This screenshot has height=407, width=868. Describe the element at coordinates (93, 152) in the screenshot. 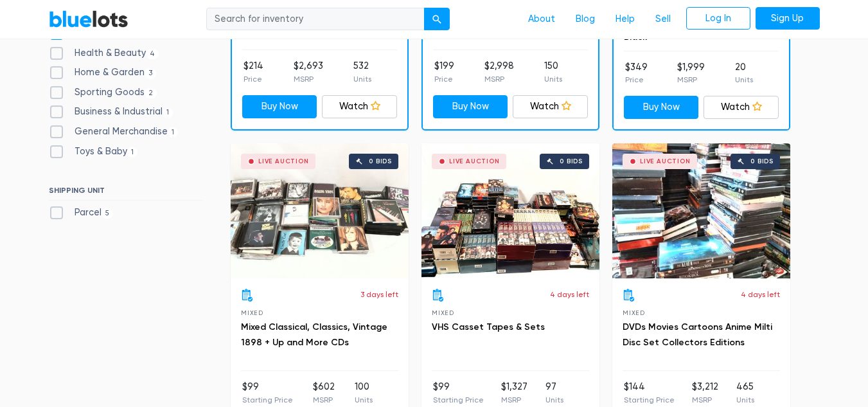

I see `label: Toys & Baby` at that location.